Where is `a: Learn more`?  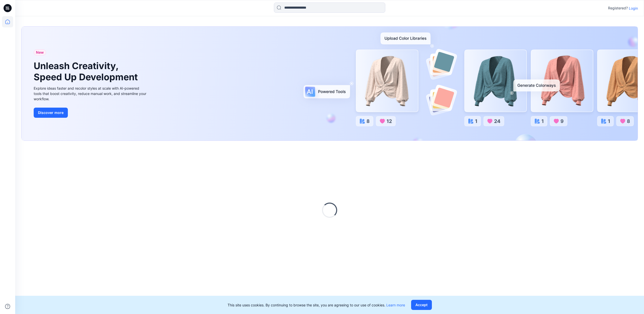
a: Learn more is located at coordinates (395, 305).